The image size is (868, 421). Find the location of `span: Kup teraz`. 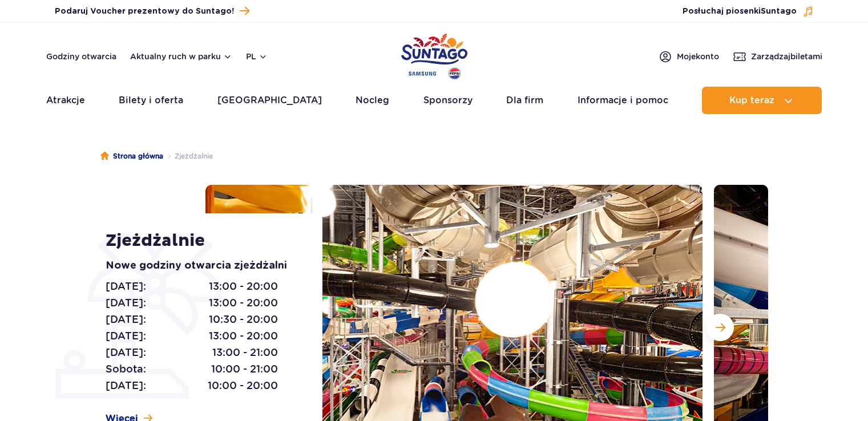

span: Kup teraz is located at coordinates (752, 100).